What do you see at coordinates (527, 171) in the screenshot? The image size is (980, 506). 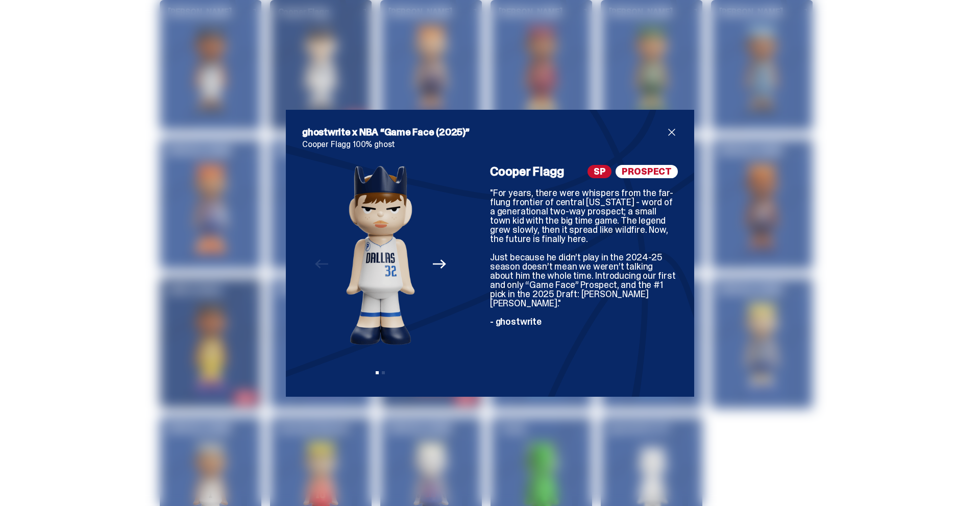 I see `h4: Cooper Flagg` at bounding box center [527, 171].